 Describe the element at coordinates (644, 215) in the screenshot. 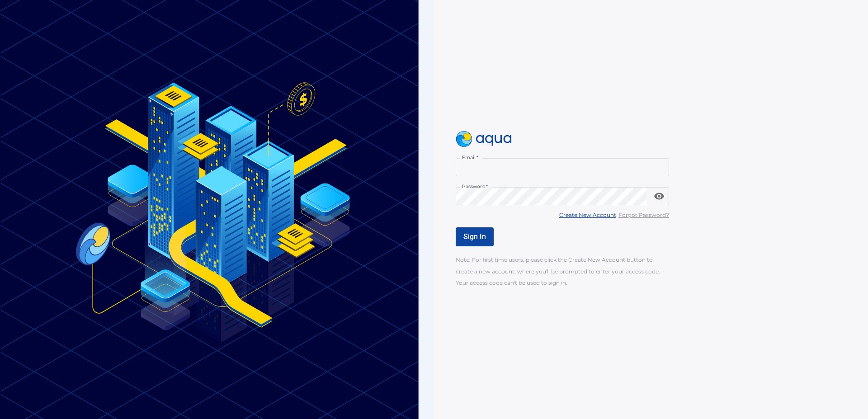

I see `u: Forgot Password?` at that location.